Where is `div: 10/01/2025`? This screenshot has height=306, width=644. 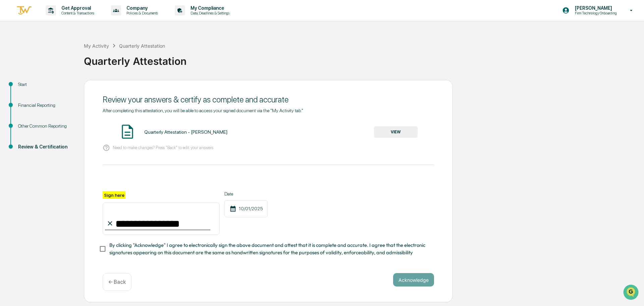
div: 10/01/2025 is located at coordinates (246, 209).